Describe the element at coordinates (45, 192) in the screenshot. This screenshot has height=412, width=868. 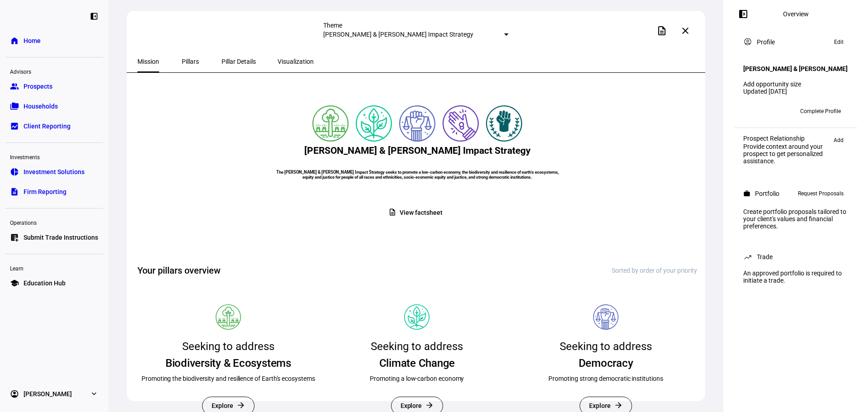
I see `span: Firm Reporting` at that location.